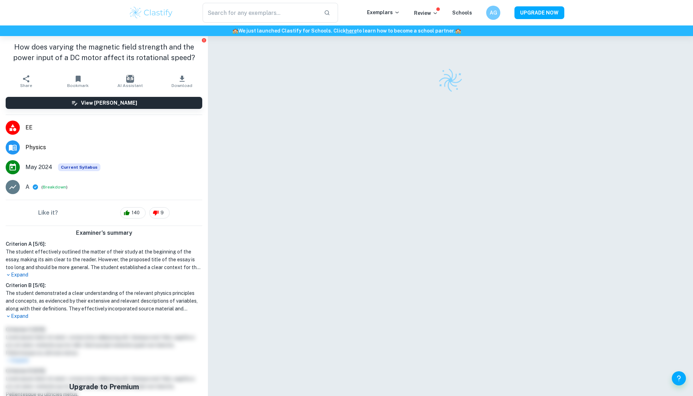 This screenshot has width=693, height=396. I want to click on button: UPGRADE NOW, so click(539, 13).